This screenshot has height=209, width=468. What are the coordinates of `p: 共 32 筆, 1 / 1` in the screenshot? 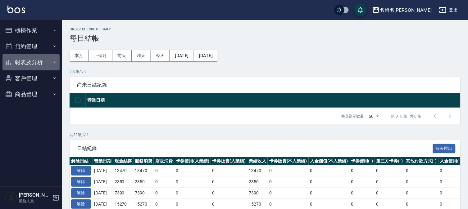 It's located at (265, 135).